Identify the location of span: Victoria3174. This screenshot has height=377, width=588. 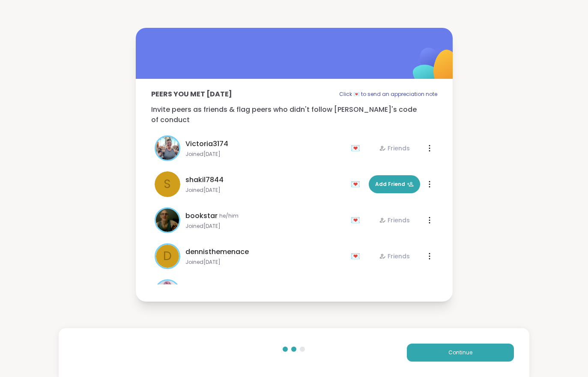
(207, 144).